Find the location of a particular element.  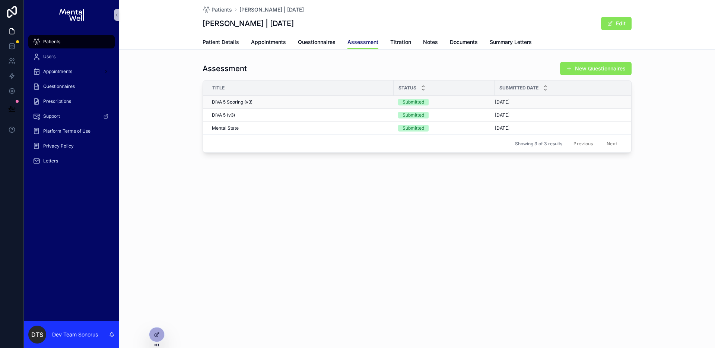

span: Assessment is located at coordinates (363, 42).